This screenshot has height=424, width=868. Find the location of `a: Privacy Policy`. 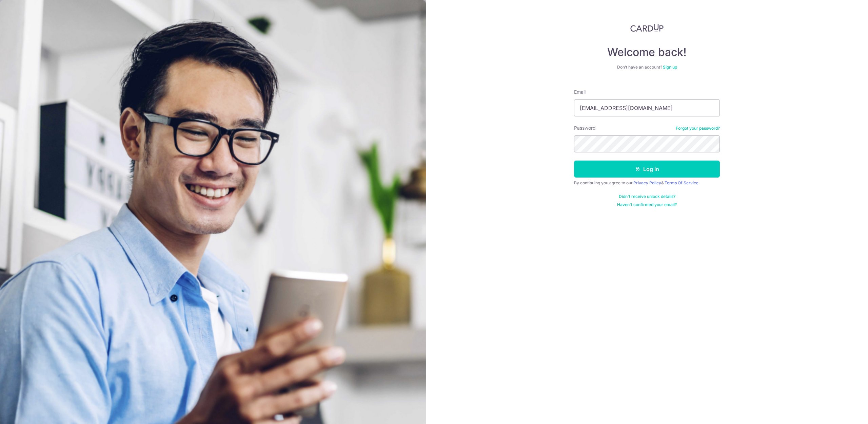

a: Privacy Policy is located at coordinates (648, 183).